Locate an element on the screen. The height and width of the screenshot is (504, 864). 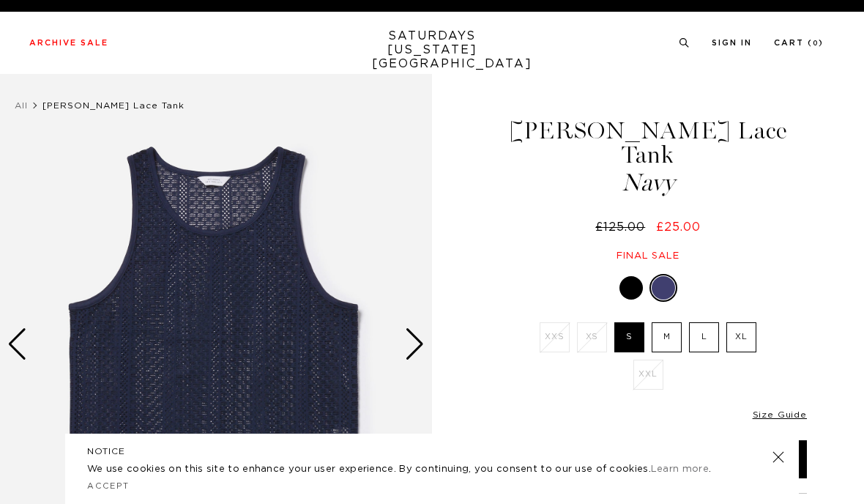
a: Accept is located at coordinates (109, 485).